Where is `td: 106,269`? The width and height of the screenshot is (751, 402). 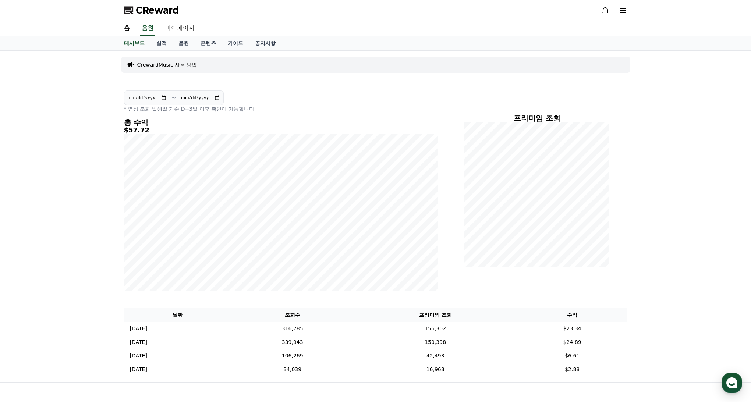
td: 106,269 is located at coordinates (292, 356).